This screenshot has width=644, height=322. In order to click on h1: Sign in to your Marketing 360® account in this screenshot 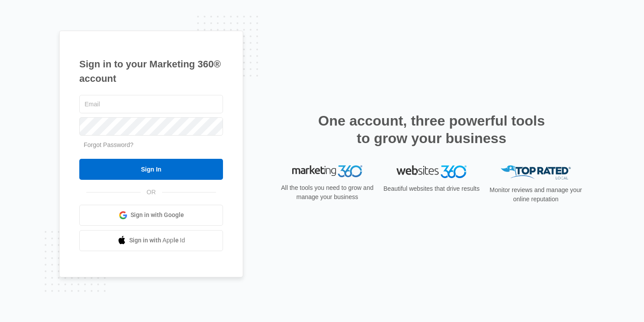, I will do `click(151, 71)`.